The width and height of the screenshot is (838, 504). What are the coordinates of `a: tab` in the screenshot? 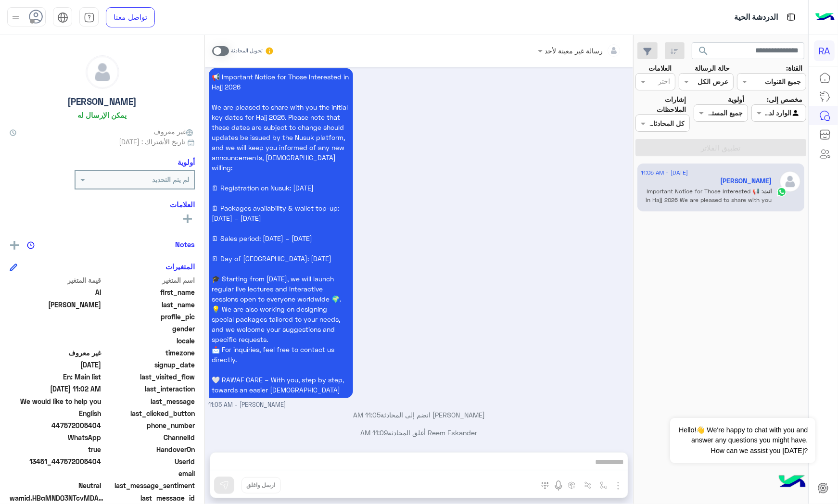 It's located at (89, 18).